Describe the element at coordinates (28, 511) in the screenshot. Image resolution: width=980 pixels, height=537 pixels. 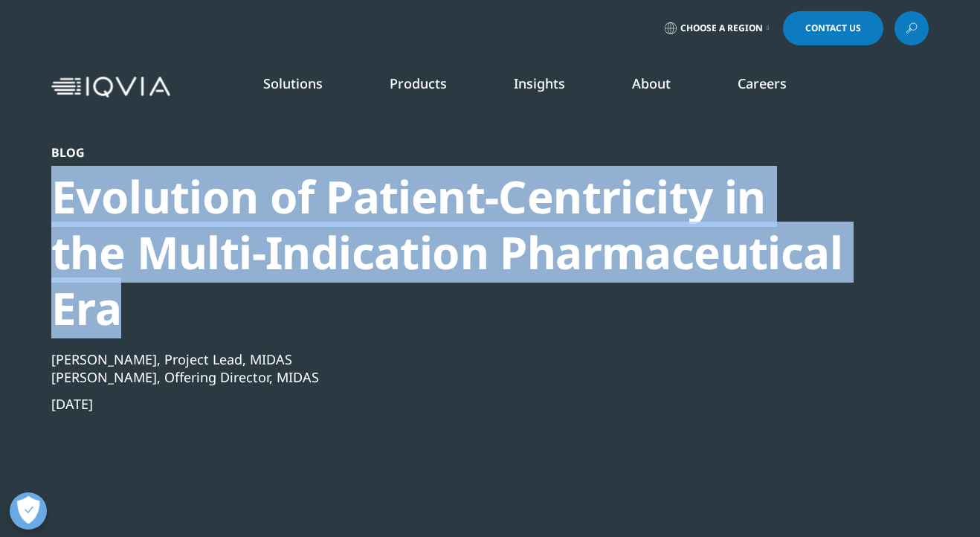
I see `button: Open Preferences` at that location.